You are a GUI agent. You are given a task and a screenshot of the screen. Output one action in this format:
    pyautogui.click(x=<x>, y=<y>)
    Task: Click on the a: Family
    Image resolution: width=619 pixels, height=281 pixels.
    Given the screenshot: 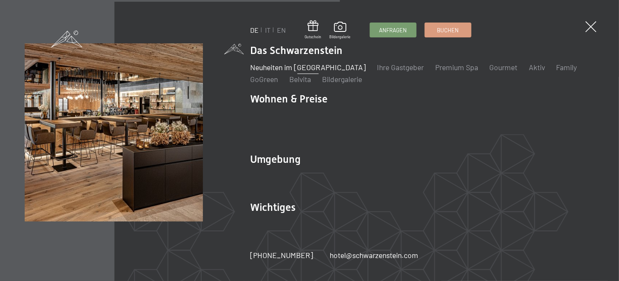 What is the action you would take?
    pyautogui.click(x=566, y=67)
    